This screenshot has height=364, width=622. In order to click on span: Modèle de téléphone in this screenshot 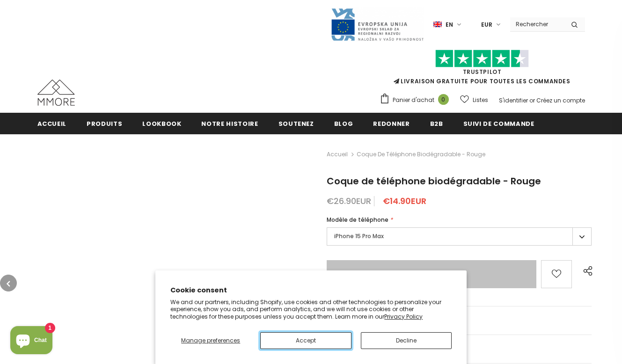, I will do `click(358, 219)`.